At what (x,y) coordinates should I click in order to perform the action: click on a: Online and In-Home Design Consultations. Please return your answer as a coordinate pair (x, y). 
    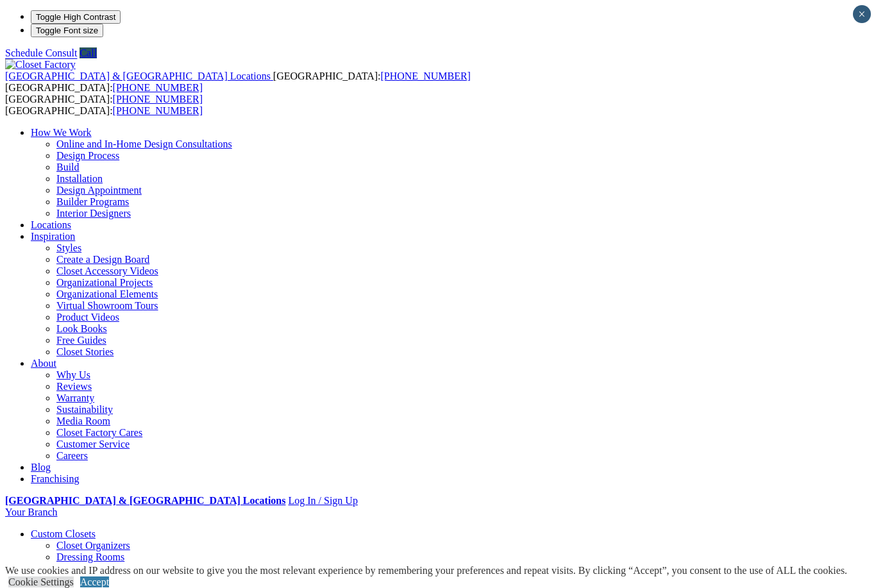
    Looking at the image, I should click on (144, 143).